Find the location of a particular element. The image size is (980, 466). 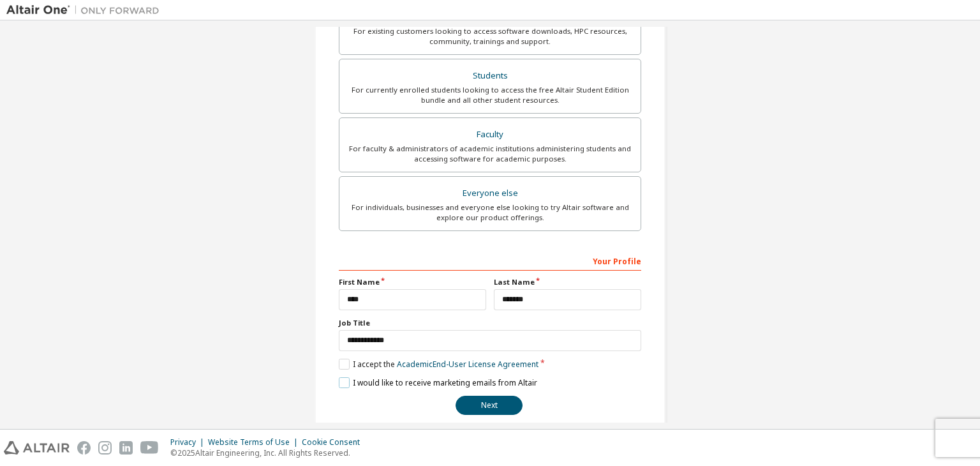

img: Altair One is located at coordinates (86, 10).